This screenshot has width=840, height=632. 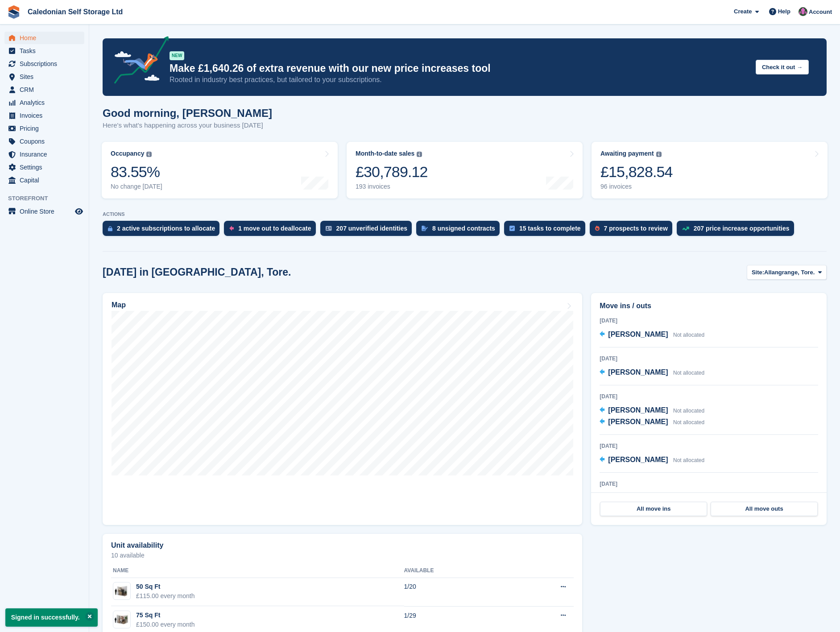 What do you see at coordinates (164, 231) in the screenshot?
I see `a: 2 active subscriptions to allocate` at bounding box center [164, 231].